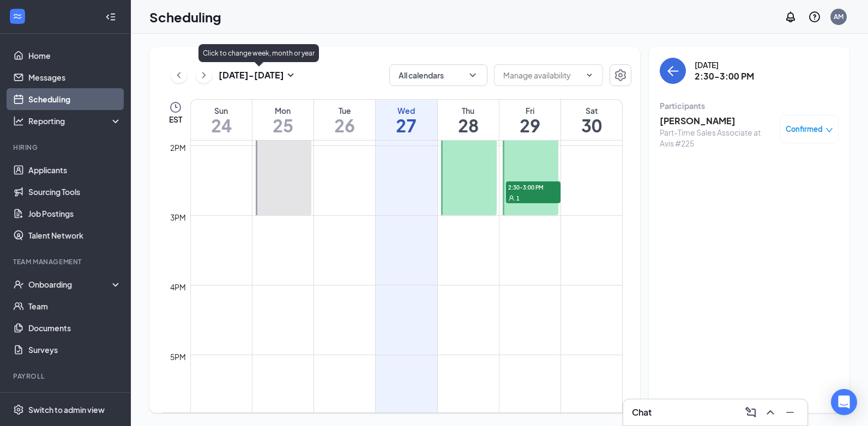 The height and width of the screenshot is (426, 868). What do you see at coordinates (74, 214) in the screenshot?
I see `a: Job Postings` at bounding box center [74, 214].